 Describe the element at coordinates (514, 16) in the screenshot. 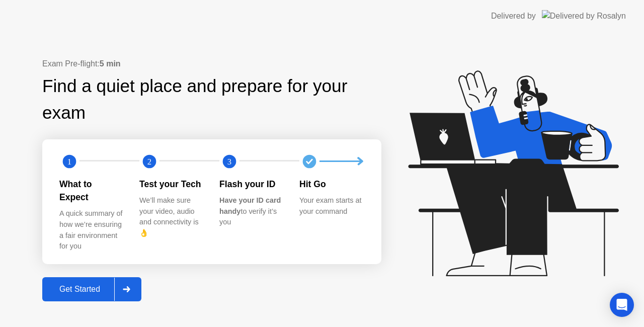

I see `div: Delivered by` at that location.